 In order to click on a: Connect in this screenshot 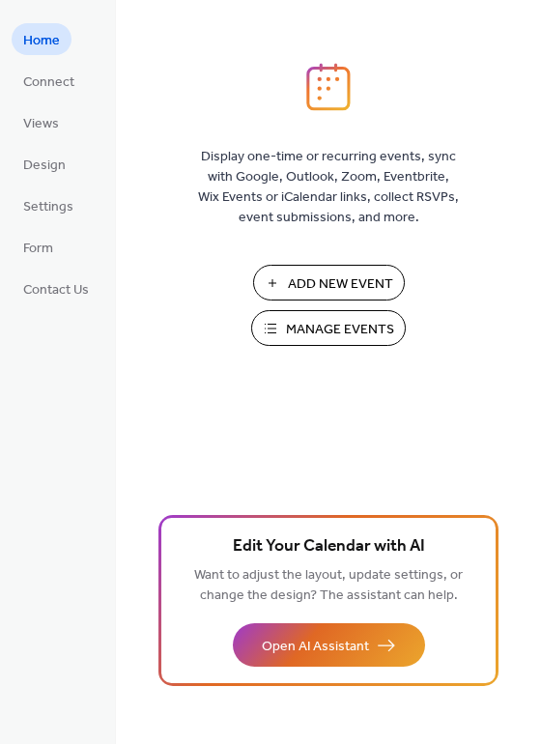, I will do `click(48, 80)`.